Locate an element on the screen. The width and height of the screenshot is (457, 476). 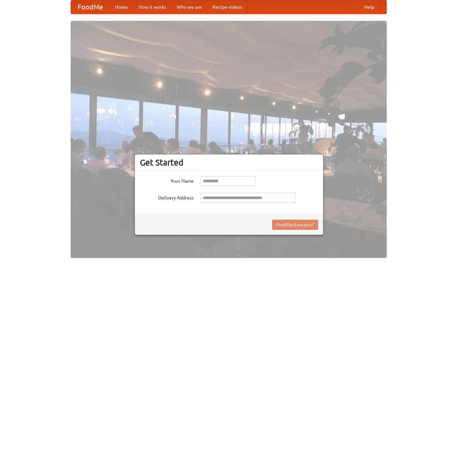
label: Your Name is located at coordinates (167, 180).